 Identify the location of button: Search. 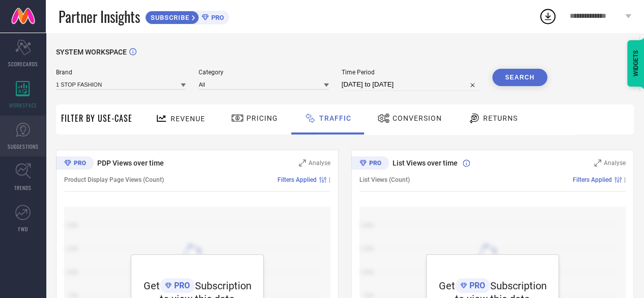
(520, 77).